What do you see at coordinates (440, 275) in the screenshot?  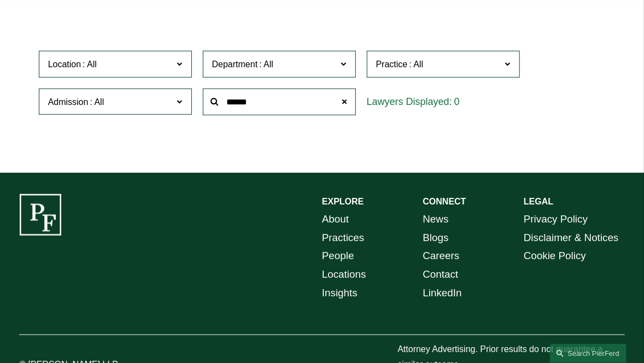 I see `a: Contact` at bounding box center [440, 275].